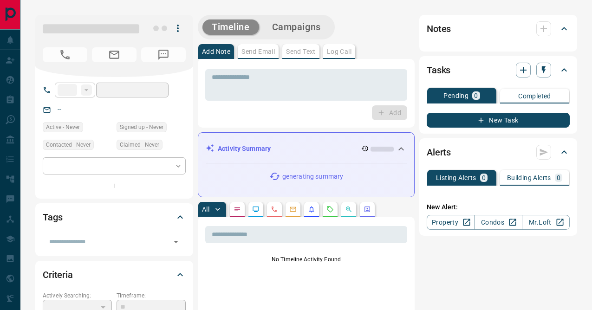 Image resolution: width=592 pixels, height=310 pixels. Describe the element at coordinates (367, 209) in the screenshot. I see `svg: Agent Actions` at that location.